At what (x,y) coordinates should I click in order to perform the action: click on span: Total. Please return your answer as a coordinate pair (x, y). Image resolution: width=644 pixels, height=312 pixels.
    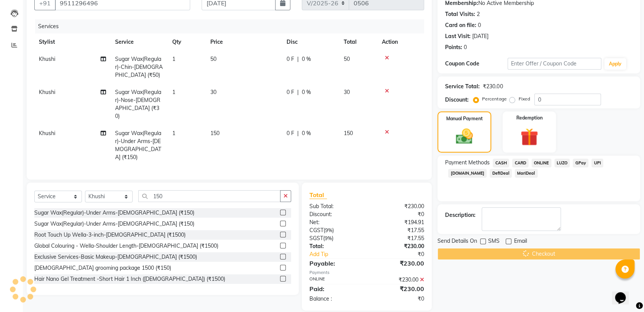
    Looking at the image, I should click on (318, 195).